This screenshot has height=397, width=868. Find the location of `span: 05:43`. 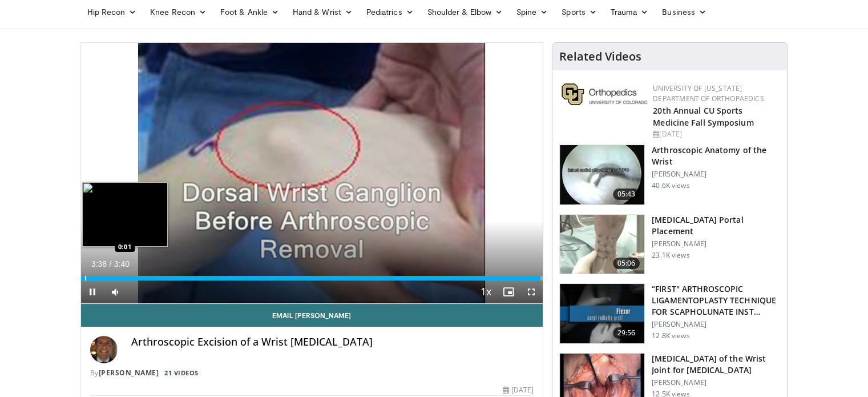

span: 05:43 is located at coordinates (627, 194).